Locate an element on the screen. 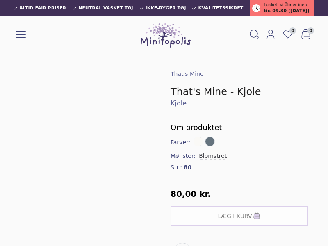 Image resolution: width=328 pixels, height=246 pixels. h1: That's Mine - Kjole is located at coordinates (239, 92).